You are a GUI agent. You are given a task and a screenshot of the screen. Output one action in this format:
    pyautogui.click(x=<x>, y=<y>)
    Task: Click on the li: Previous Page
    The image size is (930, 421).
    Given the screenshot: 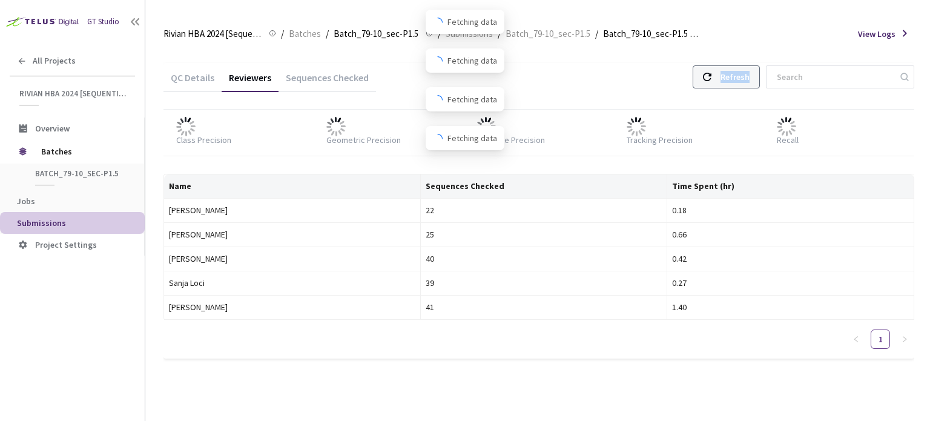 What is the action you would take?
    pyautogui.click(x=856, y=339)
    